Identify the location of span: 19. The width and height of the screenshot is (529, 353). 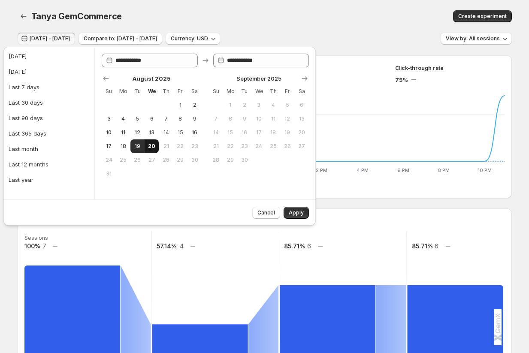
(137, 146).